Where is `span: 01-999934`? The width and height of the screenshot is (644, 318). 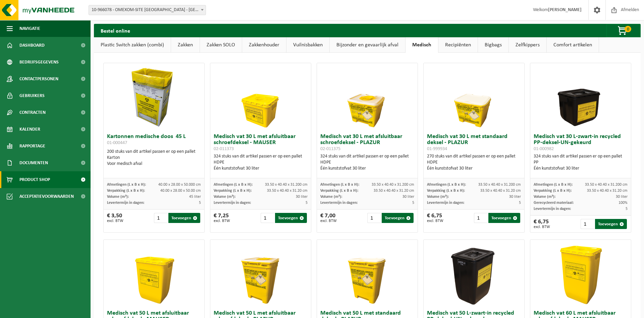
span: 01-999934 is located at coordinates (437, 149).